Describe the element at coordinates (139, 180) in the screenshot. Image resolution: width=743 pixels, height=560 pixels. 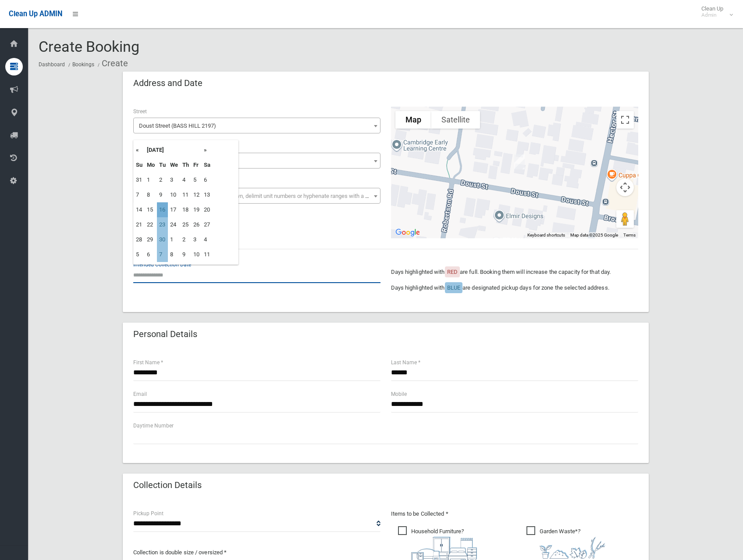
I see `td: 31` at that location.